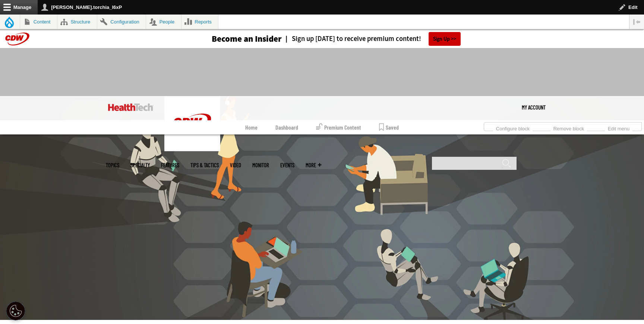 Image resolution: width=644 pixels, height=324 pixels. What do you see at coordinates (287, 165) in the screenshot?
I see `a: Events` at bounding box center [287, 165].